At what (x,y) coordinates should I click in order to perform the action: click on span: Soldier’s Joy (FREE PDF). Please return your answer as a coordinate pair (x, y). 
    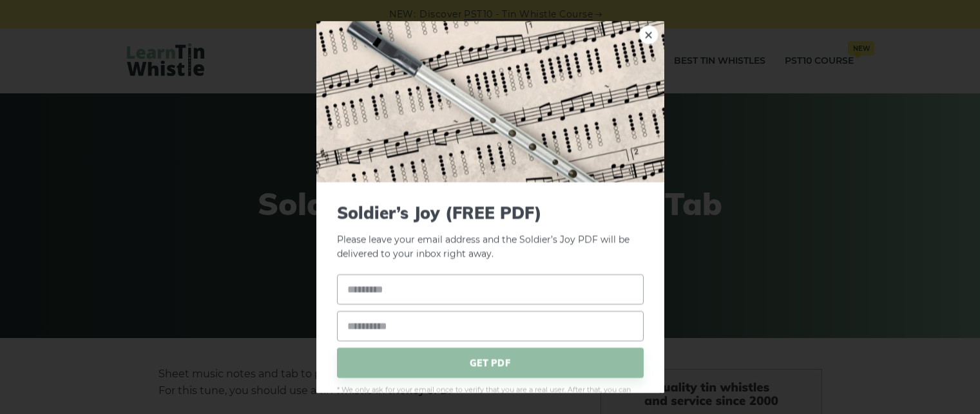
    Looking at the image, I should click on (490, 212).